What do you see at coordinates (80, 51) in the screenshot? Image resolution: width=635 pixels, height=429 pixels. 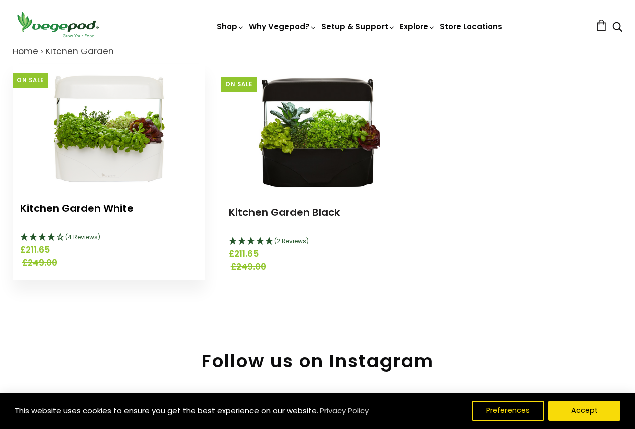 I see `span: Kitchen Garden` at bounding box center [80, 51].